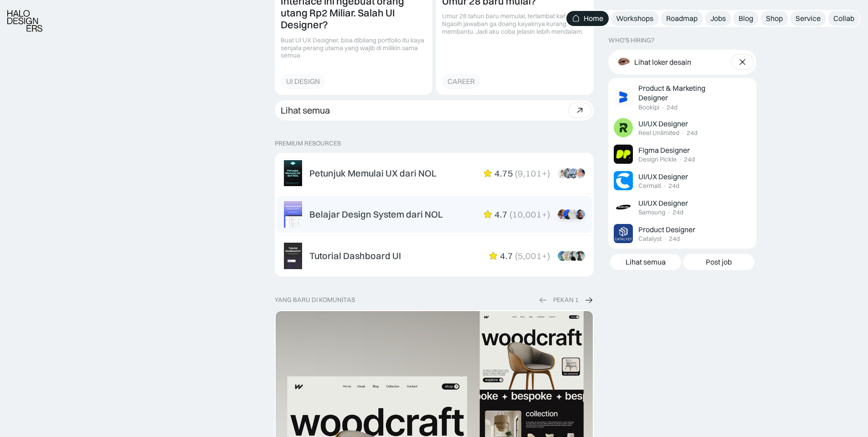 This screenshot has height=437, width=868. Describe the element at coordinates (634, 18) in the screenshot. I see `a: Workshops` at that location.